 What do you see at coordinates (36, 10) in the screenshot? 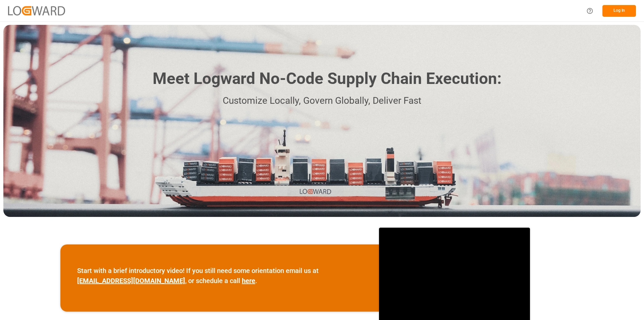
I see `img: Logward_new_orange.png` at bounding box center [36, 10].